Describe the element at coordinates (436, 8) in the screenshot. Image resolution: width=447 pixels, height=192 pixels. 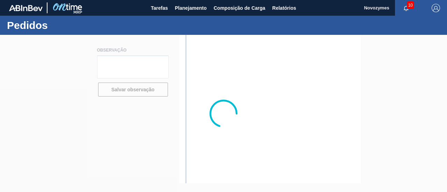
I see `img: Logout` at that location.